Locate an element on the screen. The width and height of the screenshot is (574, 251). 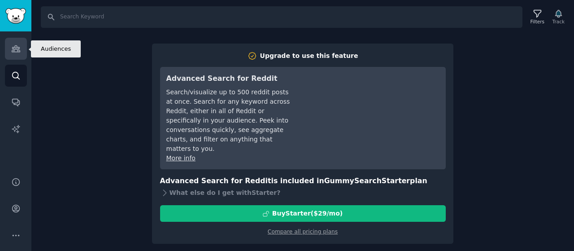
div: Upgrade to use this feature is located at coordinates (309, 56).